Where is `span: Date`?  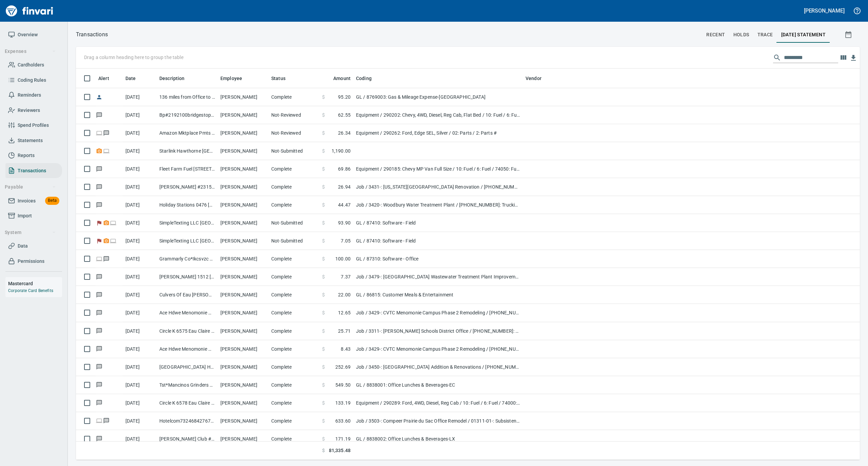
span: Date is located at coordinates (130, 79).